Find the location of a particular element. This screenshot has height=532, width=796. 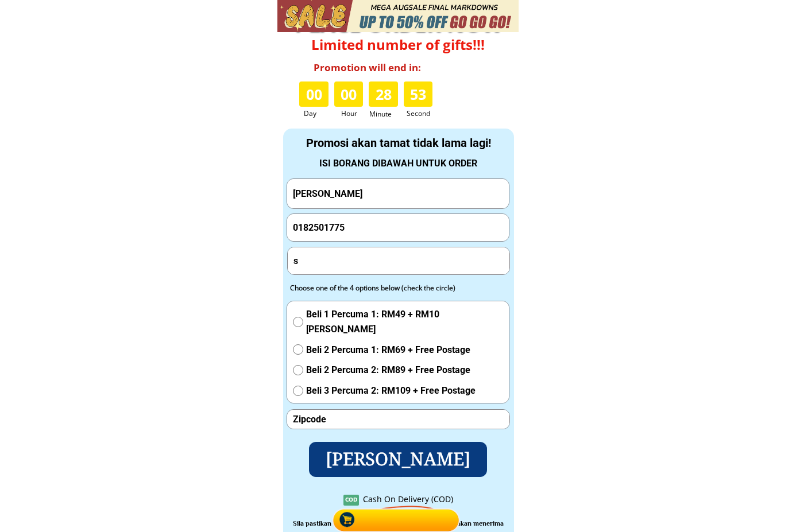

input: Your Full Name/ Nama Penuh is located at coordinates (398, 194).